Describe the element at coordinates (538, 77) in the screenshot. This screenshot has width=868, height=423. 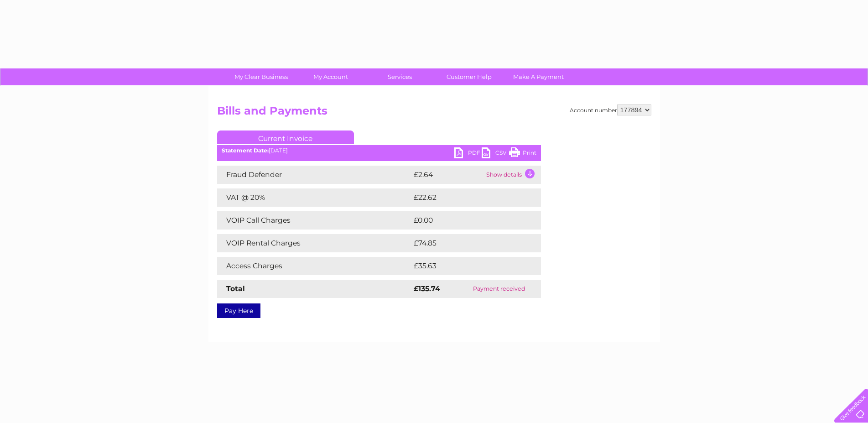
I see `a: Make A Payment` at that location.